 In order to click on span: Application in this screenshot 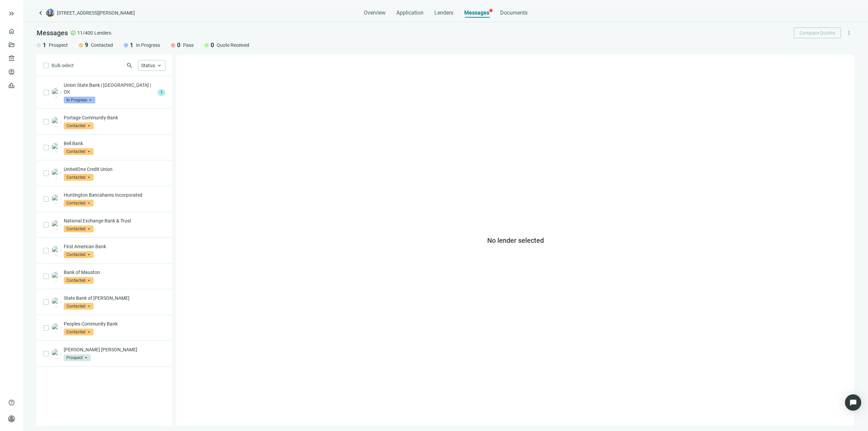, I will do `click(410, 13)`.